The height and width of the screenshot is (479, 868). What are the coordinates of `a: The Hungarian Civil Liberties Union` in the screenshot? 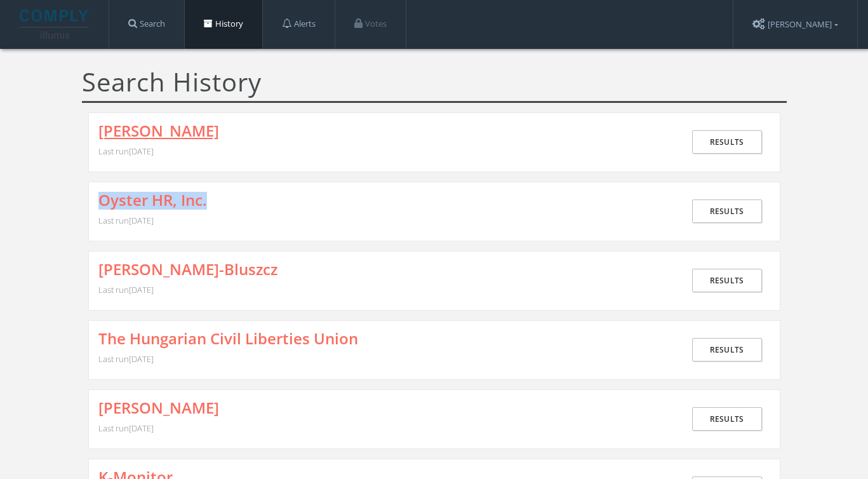 It's located at (228, 339).